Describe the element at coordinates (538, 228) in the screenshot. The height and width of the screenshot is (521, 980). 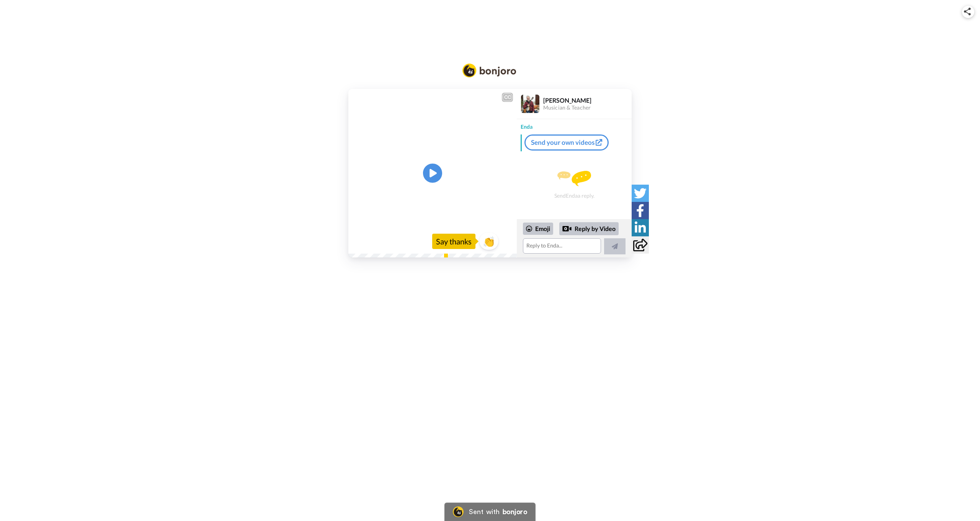
I see `div: Emoji` at that location.